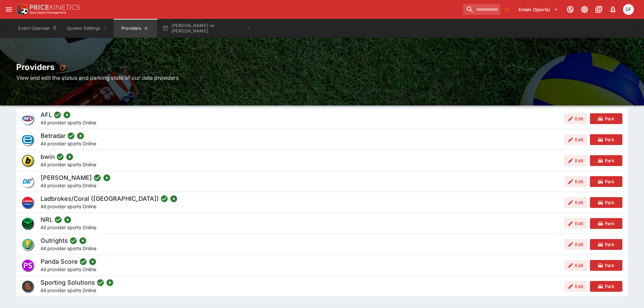 Image resolution: width=644 pixels, height=308 pixels. Describe the element at coordinates (59, 262) in the screenshot. I see `h5: Panda Score` at that location.